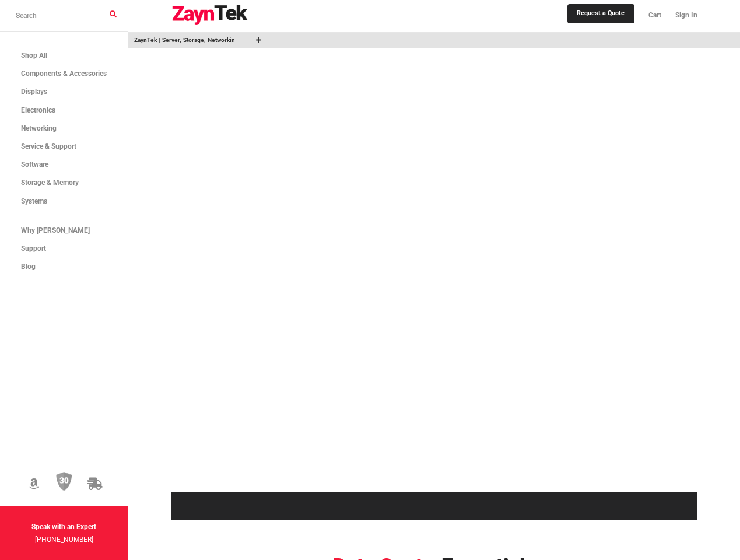 Image resolution: width=740 pixels, height=560 pixels. I want to click on span: Components & Accessories, so click(64, 73).